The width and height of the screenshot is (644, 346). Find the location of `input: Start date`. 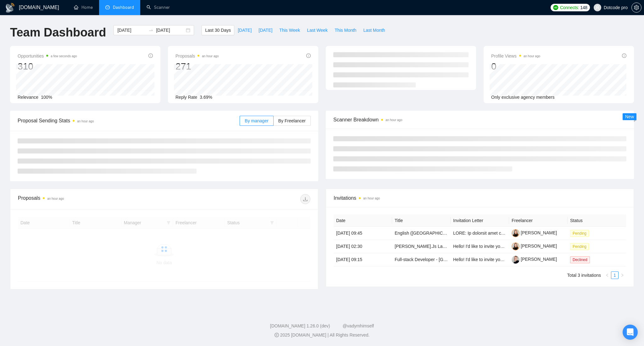

input: Start date is located at coordinates (132, 30).